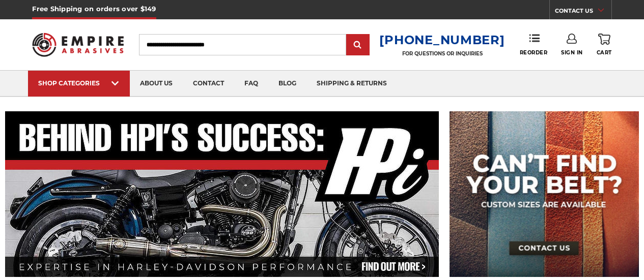 This screenshot has width=644, height=280. Describe the element at coordinates (78, 45) in the screenshot. I see `img: Empire Abrasives` at that location.